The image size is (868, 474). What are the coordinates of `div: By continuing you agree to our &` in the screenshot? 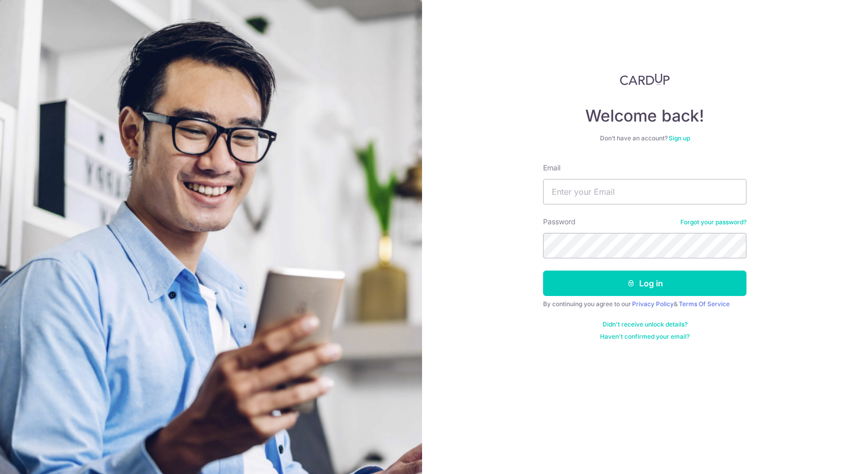 It's located at (645, 304).